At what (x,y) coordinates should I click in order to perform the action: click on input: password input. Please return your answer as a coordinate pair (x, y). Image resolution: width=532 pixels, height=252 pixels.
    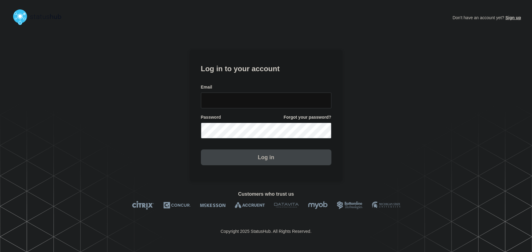
    Looking at the image, I should click on (266, 131).